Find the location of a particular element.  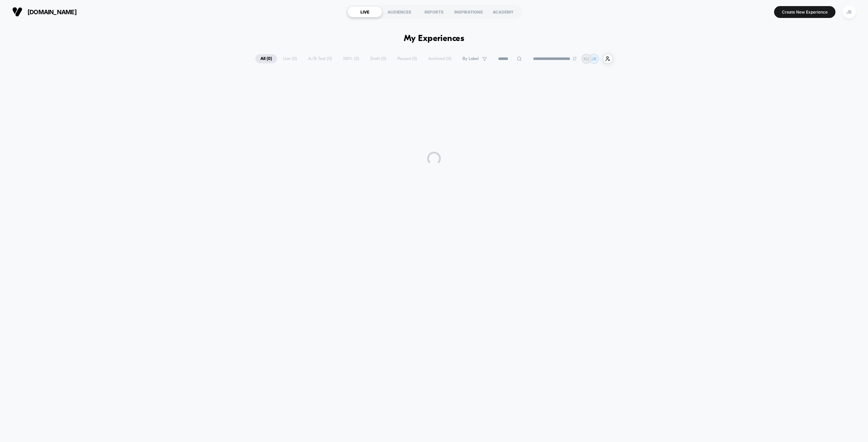

div: INSPIRATIONS is located at coordinates (469, 12).